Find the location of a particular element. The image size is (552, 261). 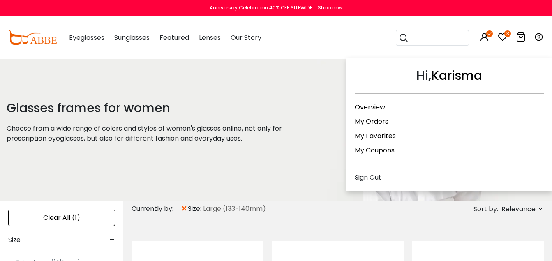

span: Sort by: is located at coordinates (485, 209).